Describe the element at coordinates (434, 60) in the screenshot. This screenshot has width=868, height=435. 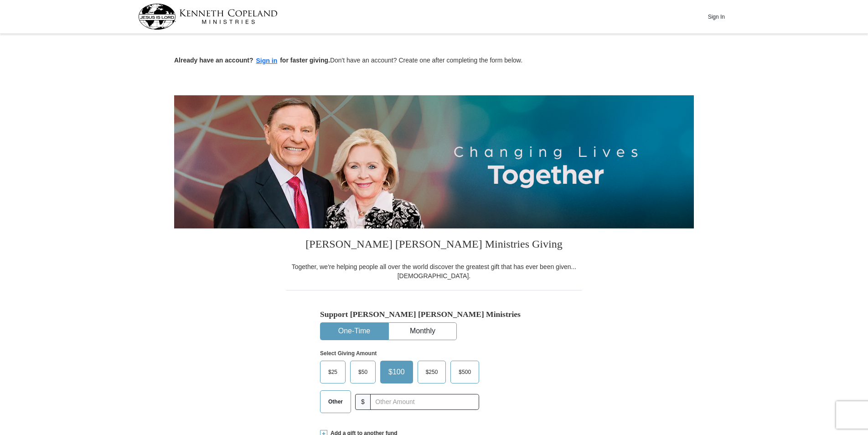
I see `p: Don't have an account? Create one after completing the form below.` at that location.